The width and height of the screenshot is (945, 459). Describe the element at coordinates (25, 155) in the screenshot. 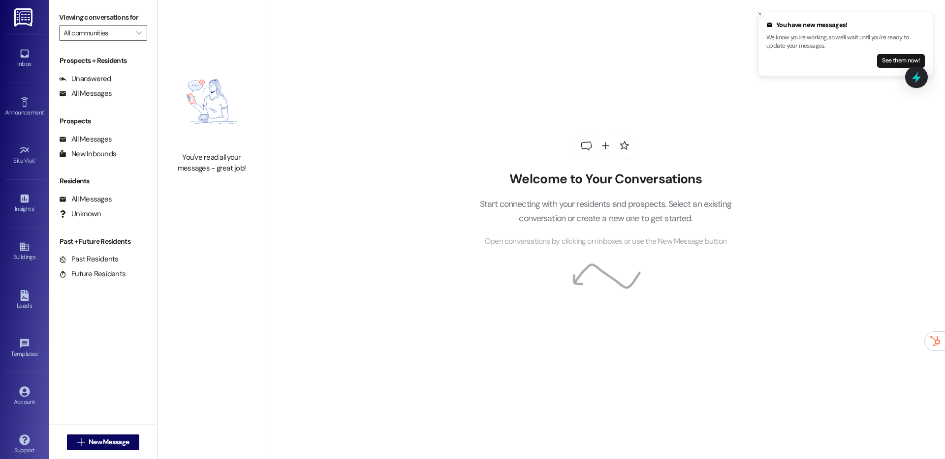

I see `a: Site Visit •` at that location.